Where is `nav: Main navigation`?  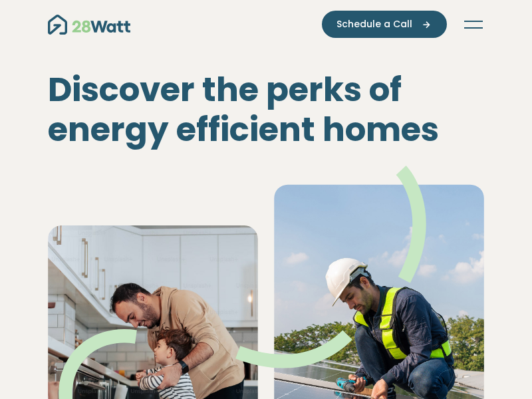
nav: Main navigation is located at coordinates (266, 24).